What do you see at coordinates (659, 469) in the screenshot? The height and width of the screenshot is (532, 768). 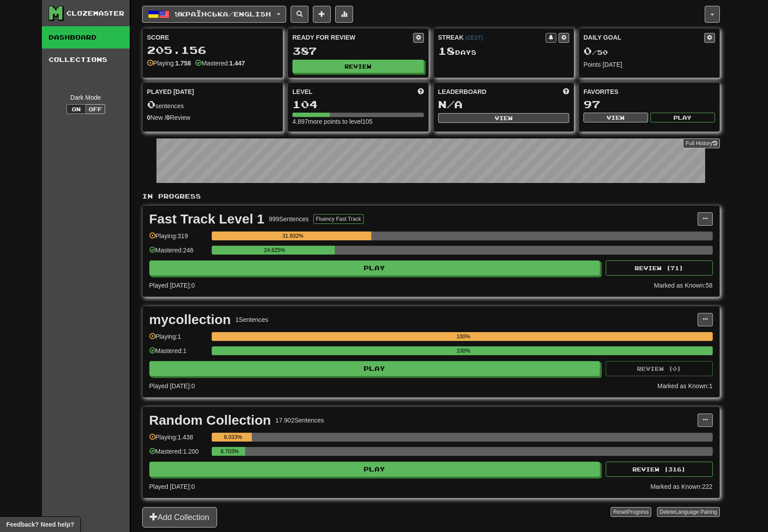 I see `button: Review (316)` at bounding box center [659, 469].